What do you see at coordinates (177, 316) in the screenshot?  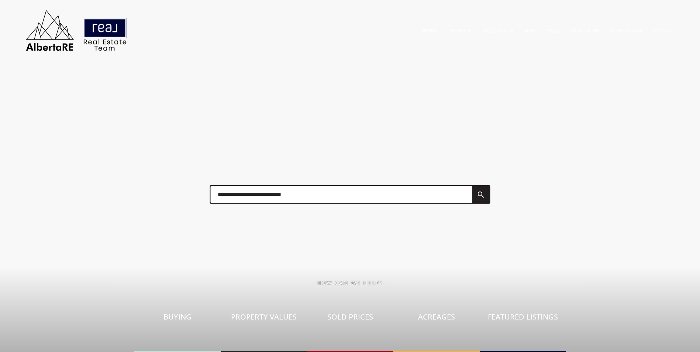 I see `span: Buying` at bounding box center [177, 316].